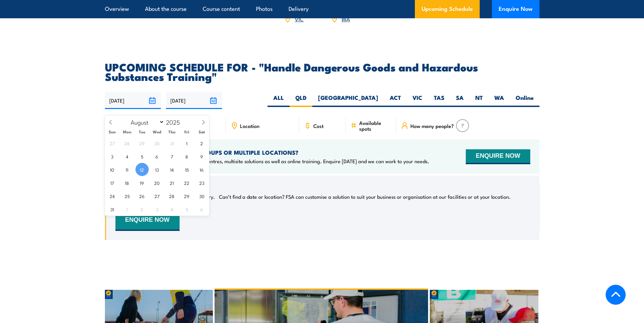  What do you see at coordinates (127, 132) in the screenshot?
I see `span: Mon` at bounding box center [127, 132].